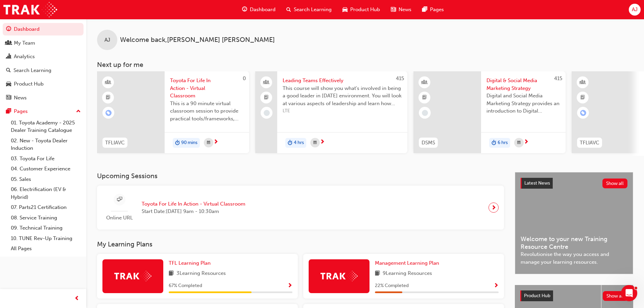 The width and height of the screenshot is (644, 308). I want to click on a: 415DSMSDigital & Social Media Marketing StrategyDigital and Social Media Marketing Strategy provi..., so click(490, 112).